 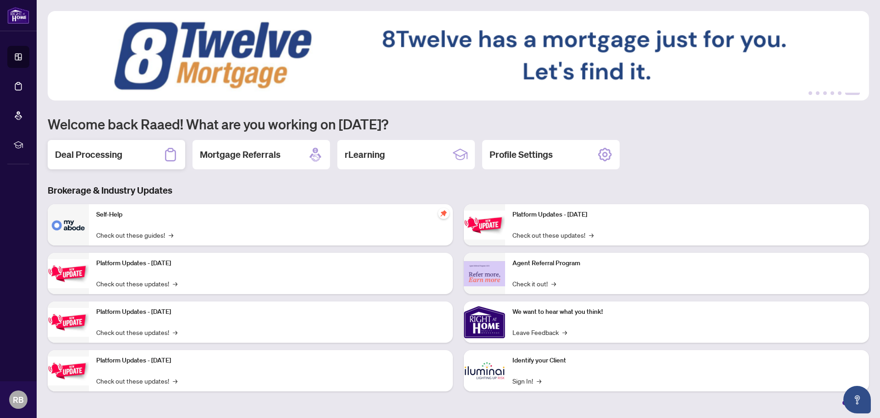 What do you see at coordinates (68, 225) in the screenshot?
I see `img: Self-Help` at bounding box center [68, 225].